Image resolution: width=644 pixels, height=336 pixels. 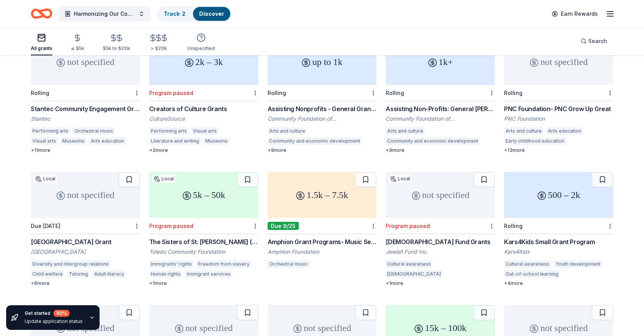 What do you see at coordinates (322, 109) in the screenshot?
I see `div: Assisting Nonprofits - General Grants Under $1000` at bounding box center [322, 109].